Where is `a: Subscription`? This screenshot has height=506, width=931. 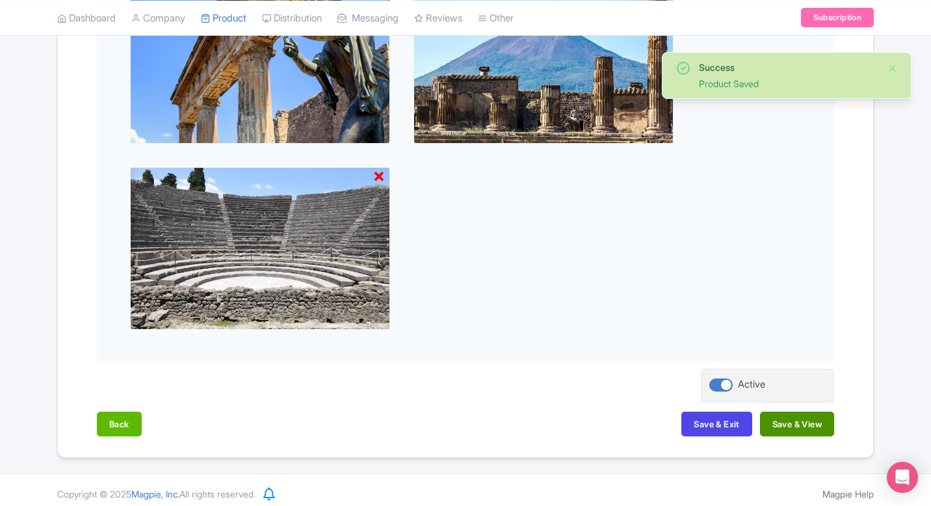
a: Subscription is located at coordinates (837, 18).